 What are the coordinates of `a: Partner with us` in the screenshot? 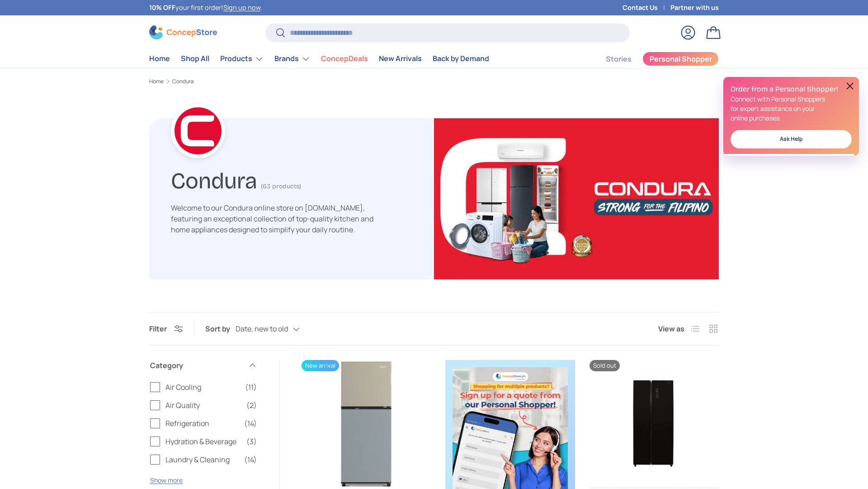 It's located at (694, 8).